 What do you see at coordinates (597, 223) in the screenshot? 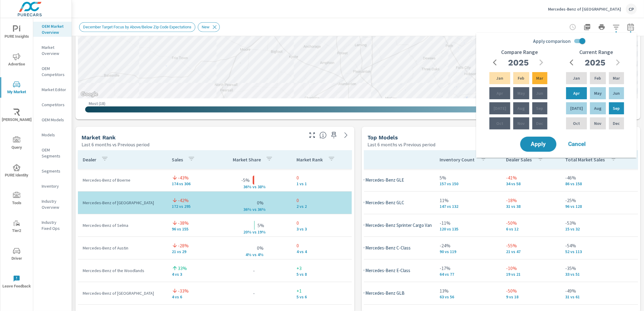
I see `p: -53%` at bounding box center [597, 223].